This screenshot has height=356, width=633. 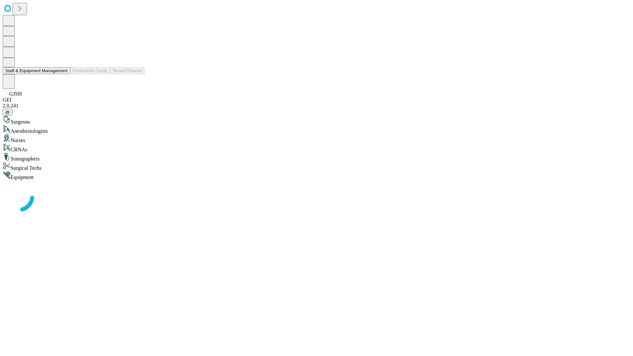 I want to click on div: GEI, so click(x=316, y=100).